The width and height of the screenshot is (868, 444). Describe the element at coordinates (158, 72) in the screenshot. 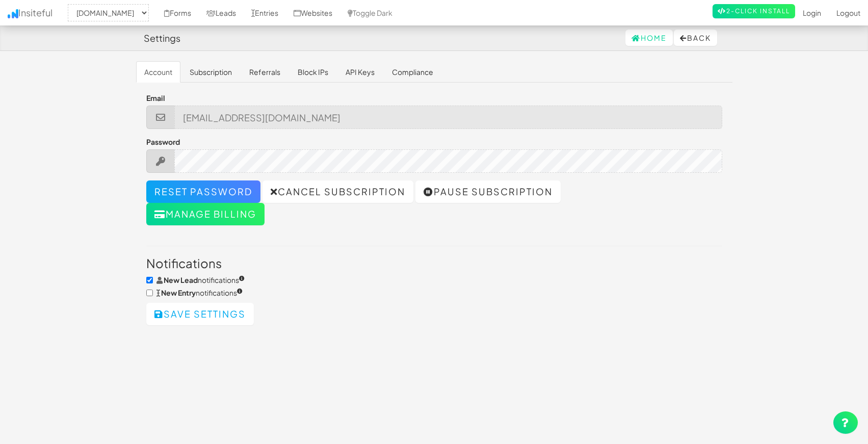

I see `a: Account` at that location.